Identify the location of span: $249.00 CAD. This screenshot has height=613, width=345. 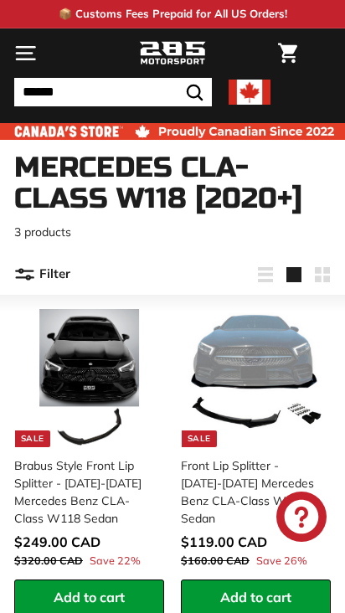
(57, 542).